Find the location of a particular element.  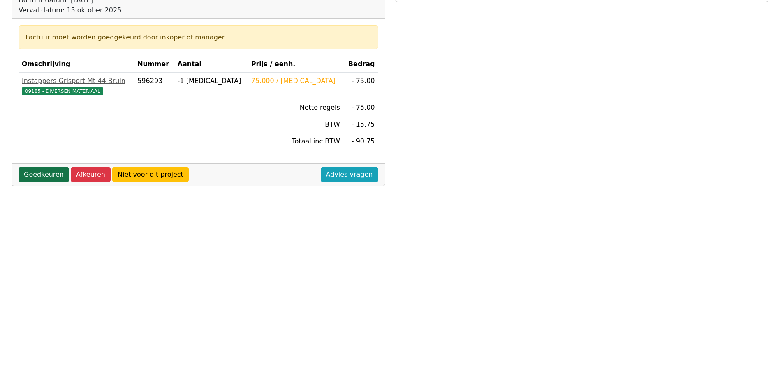

td: Totaal inc BTW is located at coordinates (296, 142).